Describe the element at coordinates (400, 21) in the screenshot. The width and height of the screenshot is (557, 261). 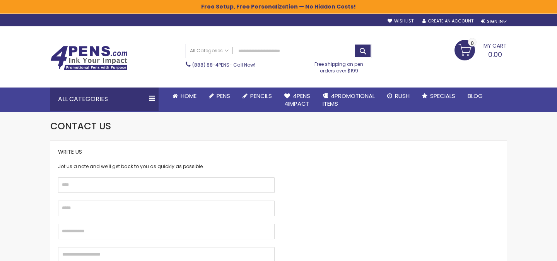
I see `a: Wishlist` at that location.